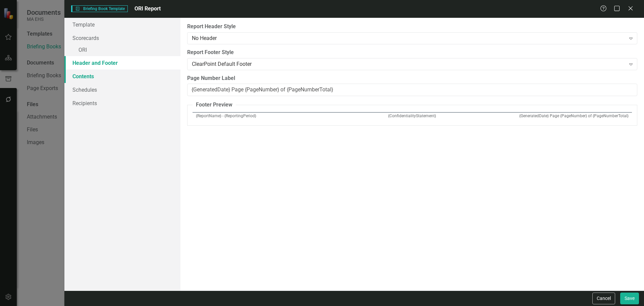 This screenshot has height=306, width=644. I want to click on a: Header and Footer, so click(122, 63).